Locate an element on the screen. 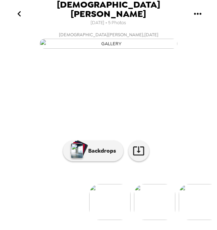  button: go back is located at coordinates (19, 14).